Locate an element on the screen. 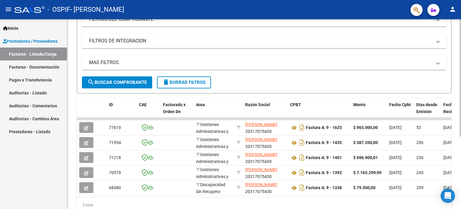  datatable-header-cell: Razón Social is located at coordinates (265, 111).